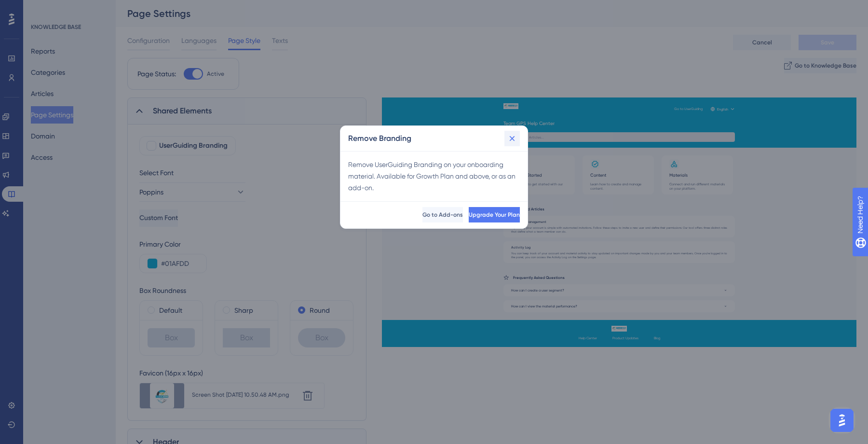 The image size is (868, 444). I want to click on span: Upgrade Your Plan, so click(494, 215).